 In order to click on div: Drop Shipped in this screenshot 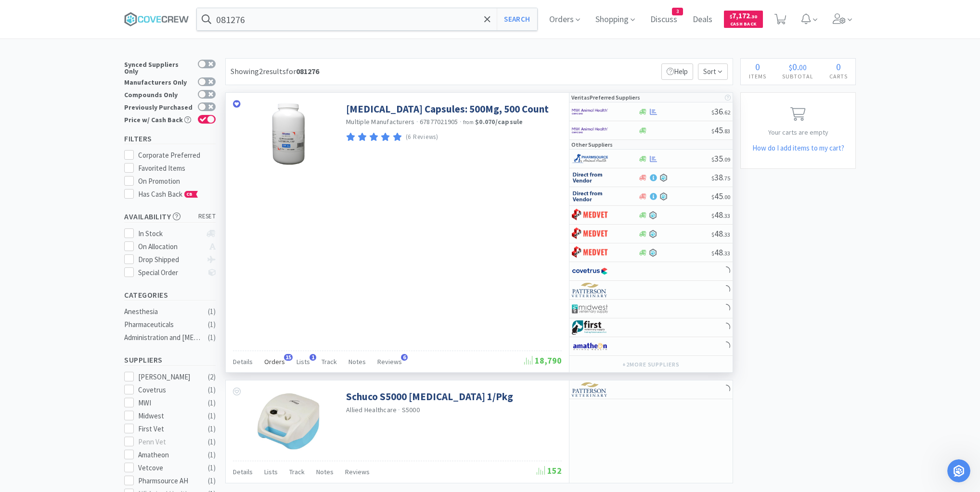, I will do `click(170, 260)`.